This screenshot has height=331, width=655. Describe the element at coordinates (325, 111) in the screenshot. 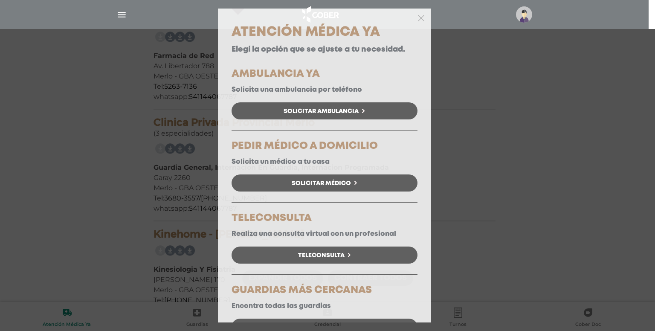

I see `a: Solicitar Ambulancia` at that location.